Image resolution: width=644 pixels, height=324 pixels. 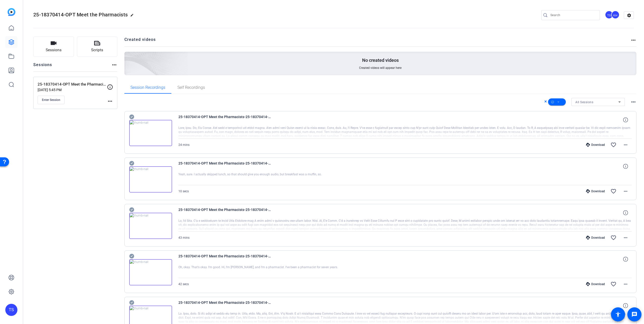 What do you see at coordinates (148, 87) in the screenshot?
I see `span: Session Recordings` at bounding box center [148, 87].